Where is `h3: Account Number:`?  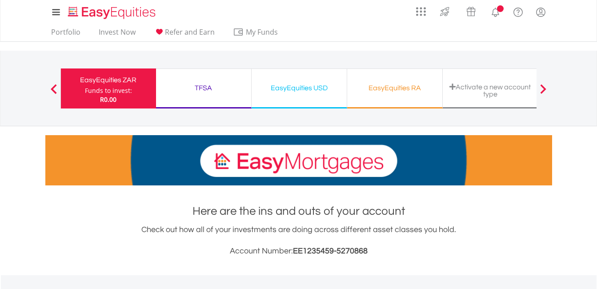
h3: Account Number: is located at coordinates (299, 251).